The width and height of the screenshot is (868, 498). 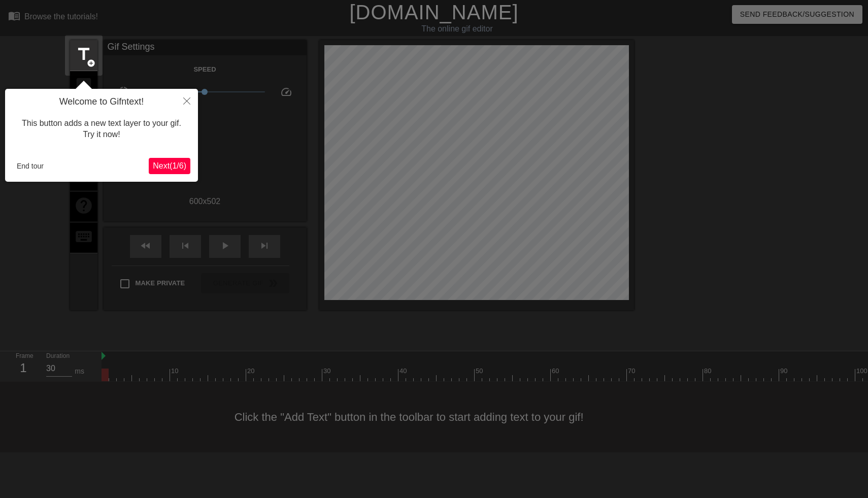 I want to click on button: Next, so click(x=170, y=166).